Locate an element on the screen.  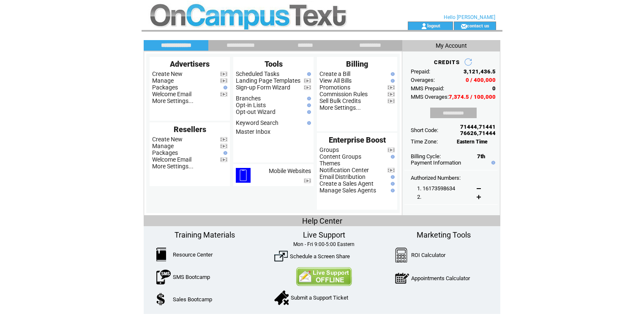
span: 3,121,436.5 is located at coordinates (479, 71).